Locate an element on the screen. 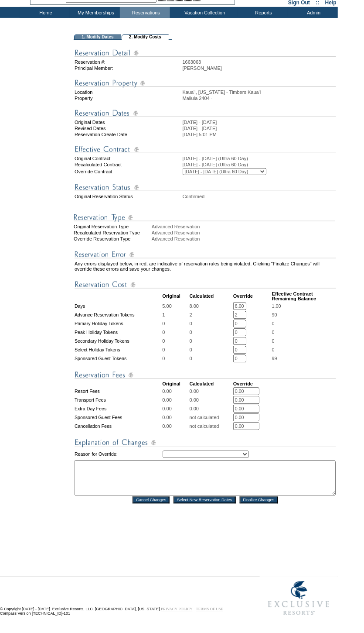  td: Sponsored Guest Fees is located at coordinates (118, 418).